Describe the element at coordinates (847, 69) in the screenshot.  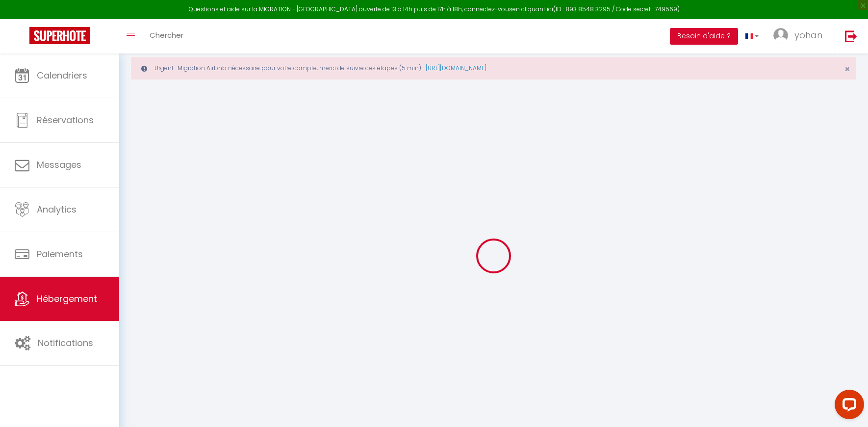
I see `button: Close` at that location.